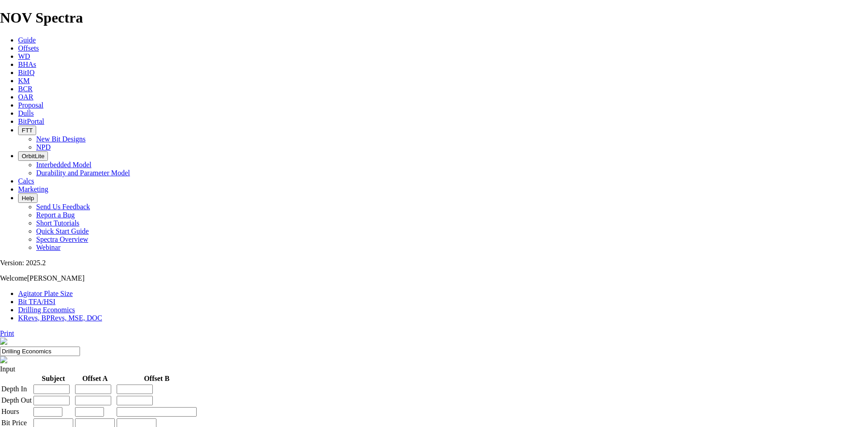 The width and height of the screenshot is (868, 427). Describe the element at coordinates (63, 206) in the screenshot. I see `a: Send Us Feedback` at that location.